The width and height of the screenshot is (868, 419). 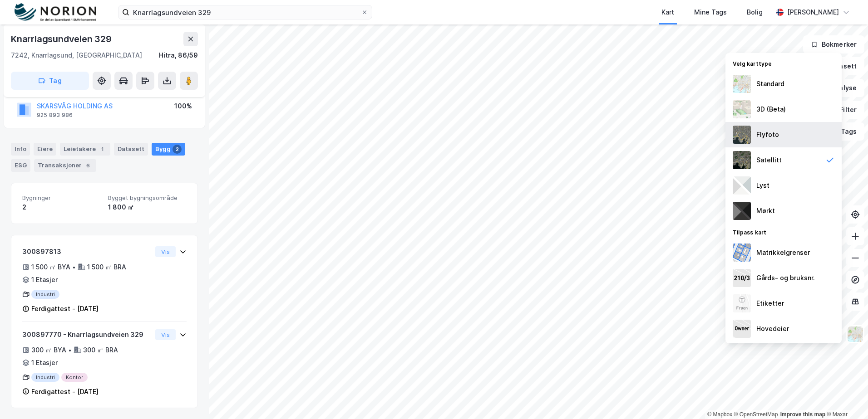 I want to click on button: Bokmerker, so click(x=833, y=44).